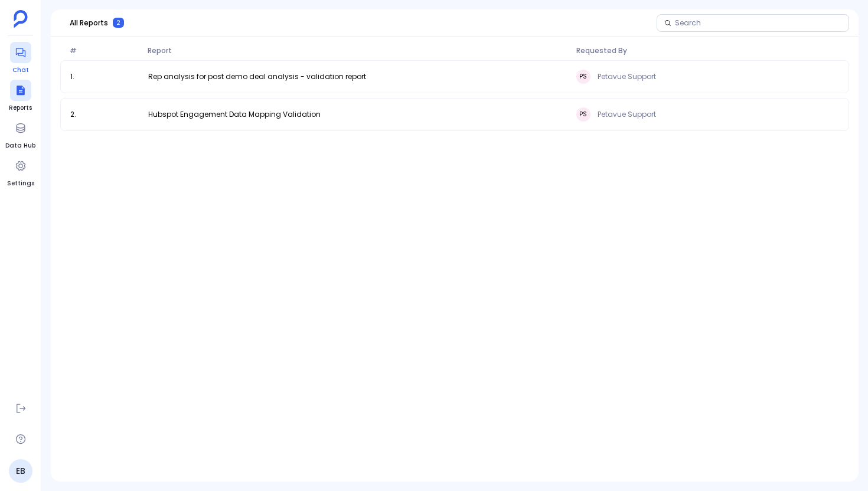 The image size is (868, 491). Describe the element at coordinates (235, 115) in the screenshot. I see `span: Hubspot Engagement Data Mapping Validation` at that location.